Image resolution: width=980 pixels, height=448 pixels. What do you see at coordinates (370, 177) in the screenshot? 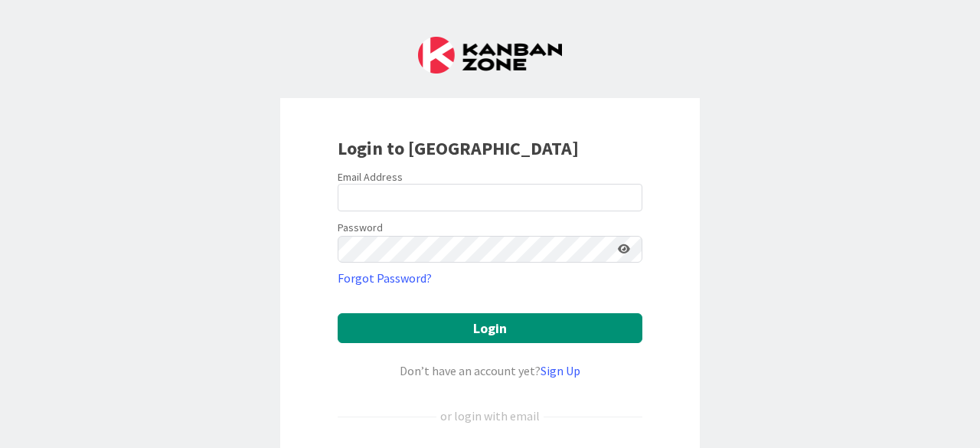
I see `label: Email Address` at bounding box center [370, 177].